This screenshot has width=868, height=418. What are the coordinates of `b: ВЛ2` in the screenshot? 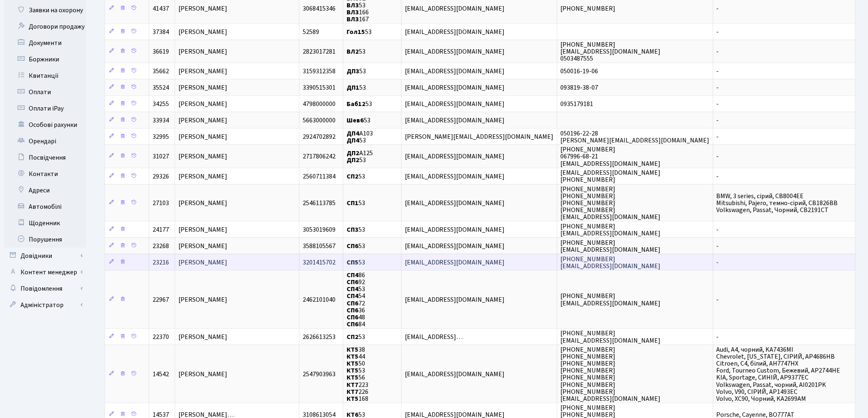 It's located at (353, 52).